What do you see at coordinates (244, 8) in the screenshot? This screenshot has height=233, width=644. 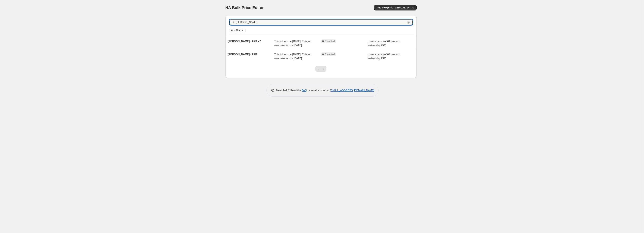 I see `span: NA Bulk Price Editor` at bounding box center [244, 8].